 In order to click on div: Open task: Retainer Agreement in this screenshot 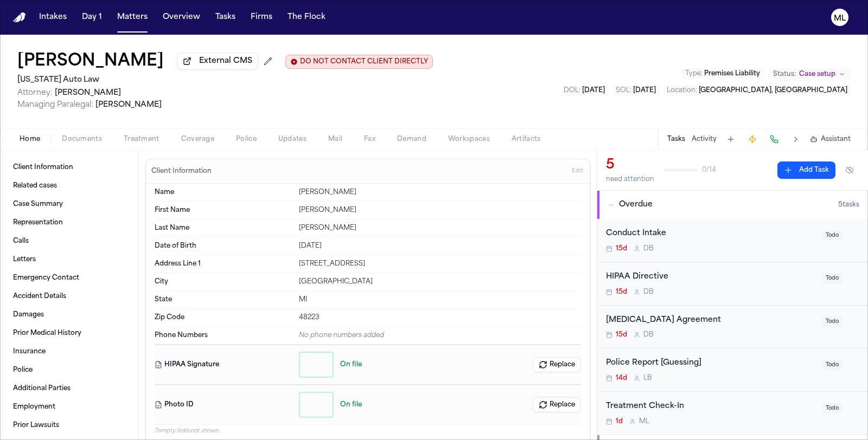, I will do `click(733, 328)`.